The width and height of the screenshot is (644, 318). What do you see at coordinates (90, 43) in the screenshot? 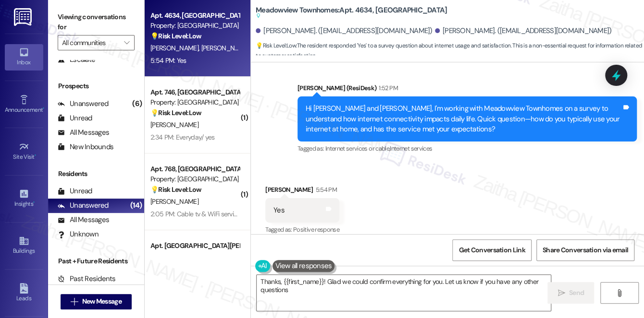
I see `input: All communities` at bounding box center [90, 43].